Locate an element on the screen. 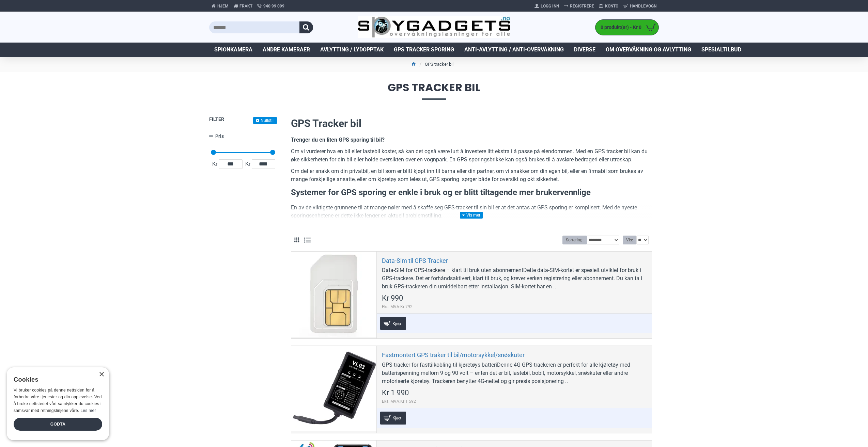  span: Registrere is located at coordinates (581, 6).